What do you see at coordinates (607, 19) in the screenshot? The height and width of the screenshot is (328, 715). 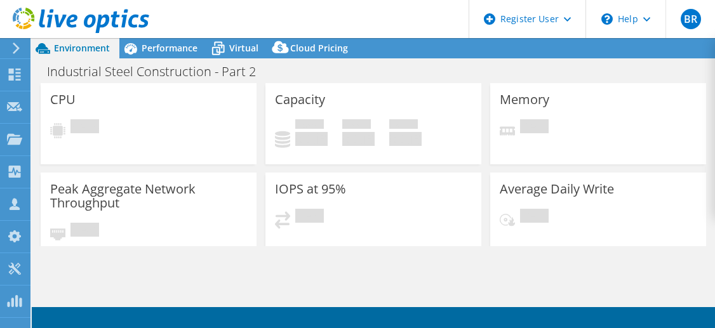 I see `svg: \n` at bounding box center [607, 19].